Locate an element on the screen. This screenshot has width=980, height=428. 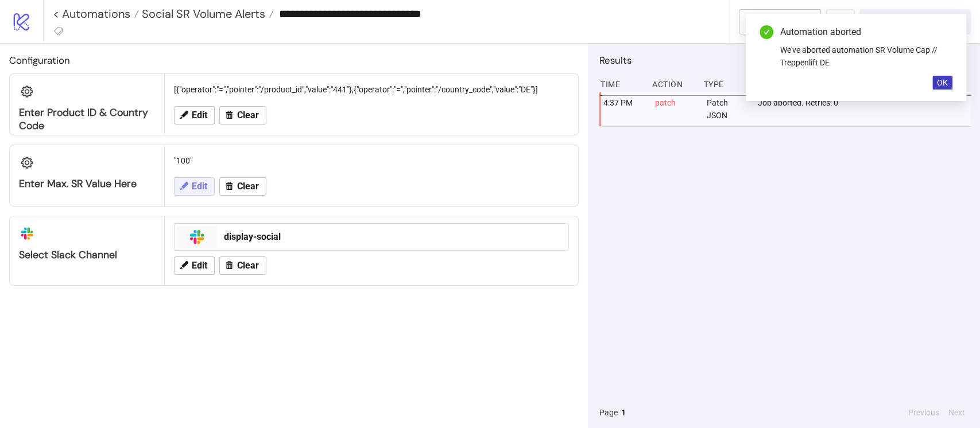
div: Patch JSON is located at coordinates (727, 109).